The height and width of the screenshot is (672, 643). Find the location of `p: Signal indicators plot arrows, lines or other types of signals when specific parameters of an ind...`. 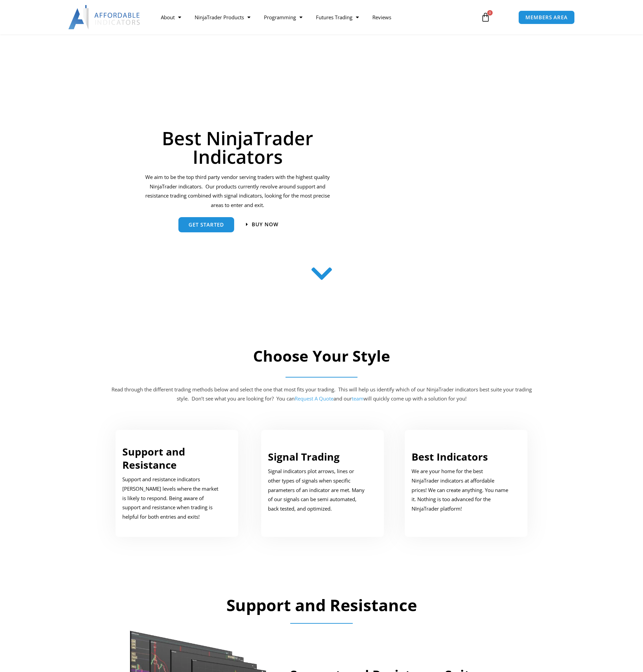

p: Signal indicators plot arrows, lines or other types of signals when specific parameters of an ind... is located at coordinates (318, 490).